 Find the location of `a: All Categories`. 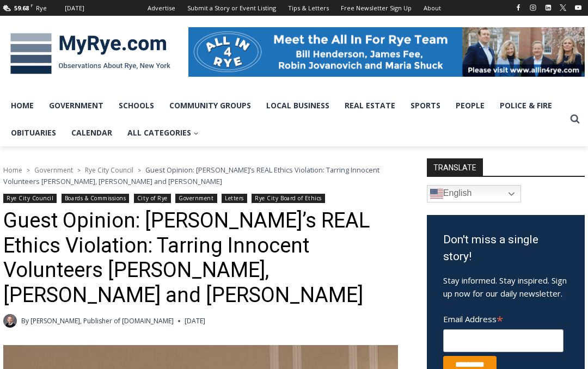

a: All Categories is located at coordinates (162, 133).